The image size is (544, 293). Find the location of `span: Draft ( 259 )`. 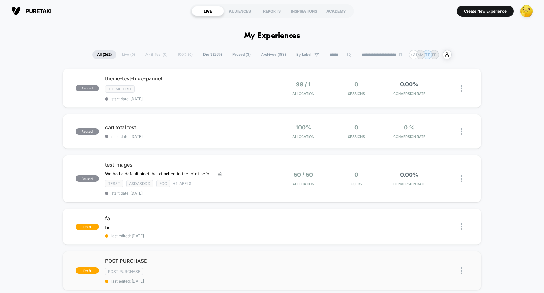

span: Draft ( 259 ) is located at coordinates (212, 54).